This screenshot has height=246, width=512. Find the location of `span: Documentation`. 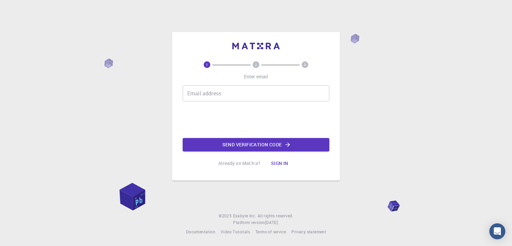

span: Documentation is located at coordinates (201, 232).